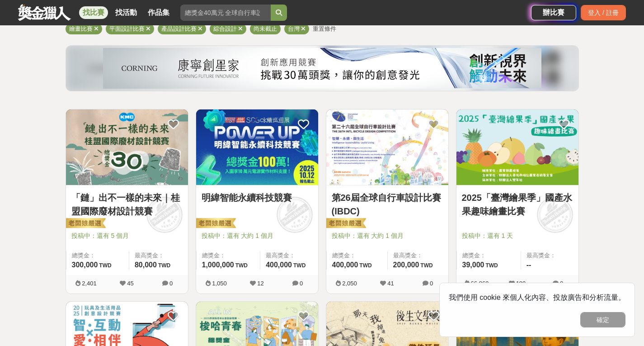  I want to click on span: 投稿中：還有 5 個月, so click(127, 235).